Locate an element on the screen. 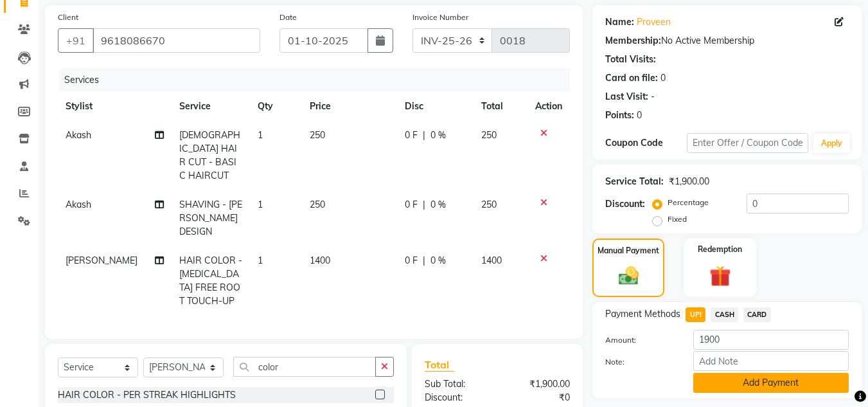 The height and width of the screenshot is (407, 868). div: Card on file: is located at coordinates (632, 78).